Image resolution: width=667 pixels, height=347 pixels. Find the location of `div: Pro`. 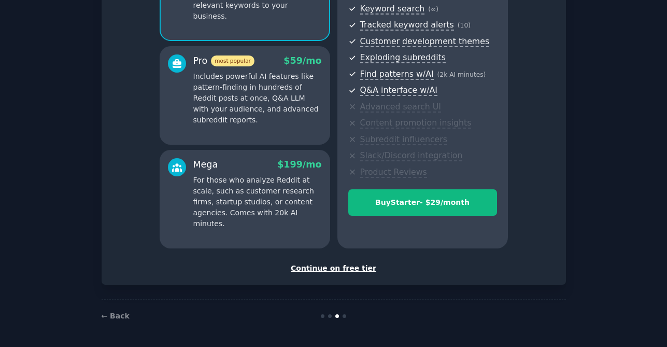

div: Pro is located at coordinates (224, 61).